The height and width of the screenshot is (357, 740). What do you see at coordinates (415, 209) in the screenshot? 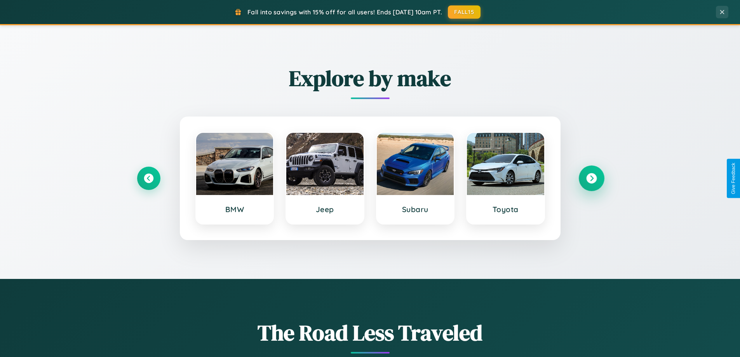
I see `h3: Subaru` at bounding box center [415, 209].